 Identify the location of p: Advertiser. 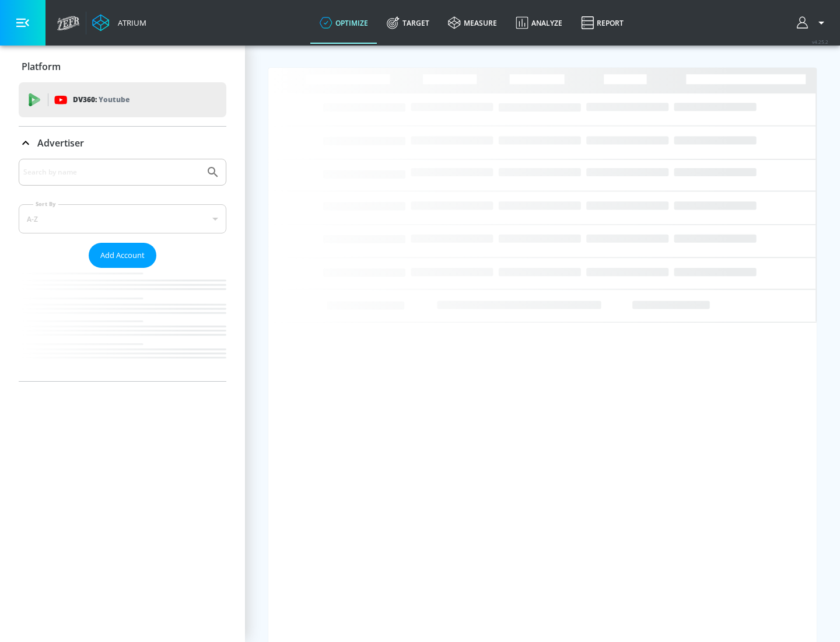
(61, 143).